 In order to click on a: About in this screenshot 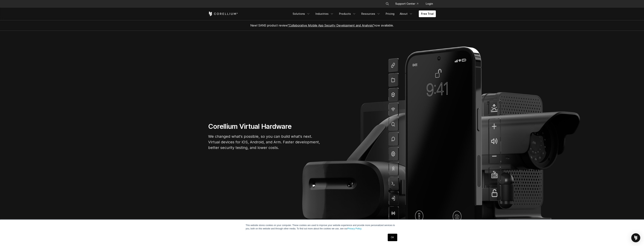, I will do `click(406, 14)`.